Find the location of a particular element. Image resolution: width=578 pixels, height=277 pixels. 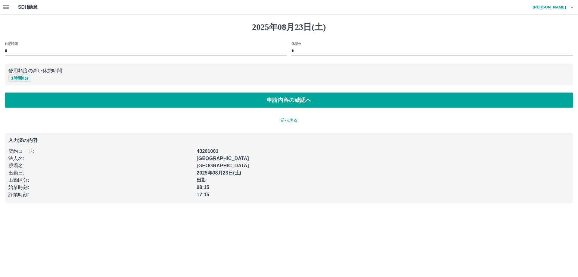

p: 現場名 : is located at coordinates (101, 166).